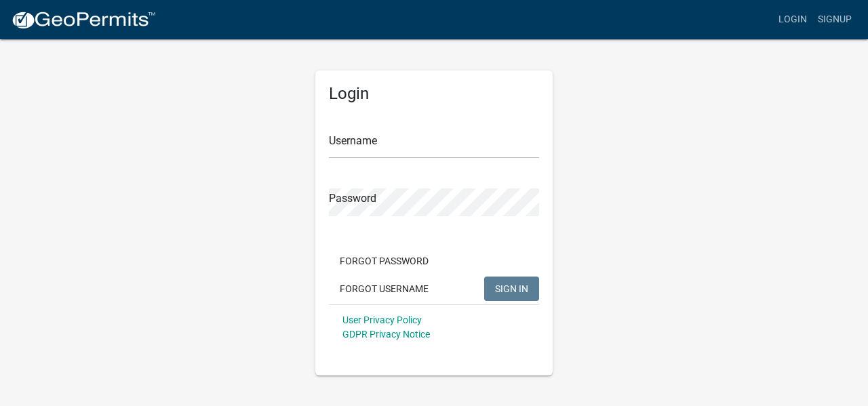 The width and height of the screenshot is (868, 406). I want to click on a: Signup, so click(835, 20).